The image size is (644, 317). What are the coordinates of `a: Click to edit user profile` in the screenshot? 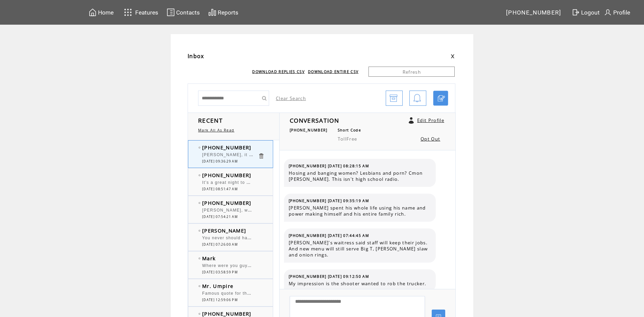 It's located at (411, 120).